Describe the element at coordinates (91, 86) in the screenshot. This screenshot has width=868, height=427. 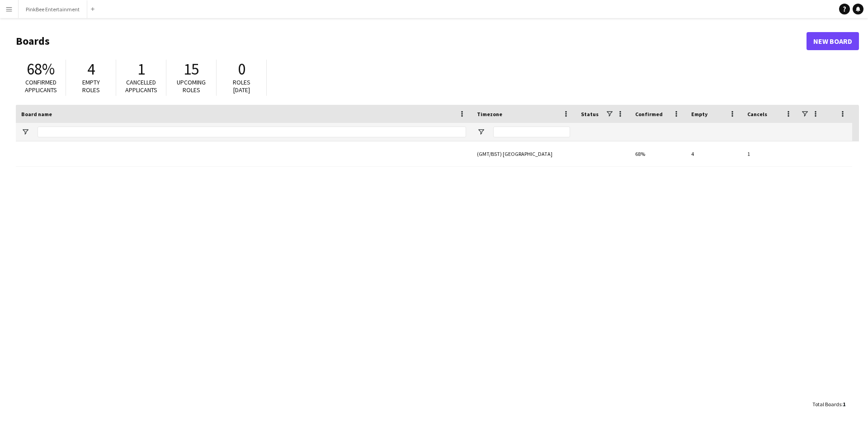
I see `span: Empty roles` at that location.